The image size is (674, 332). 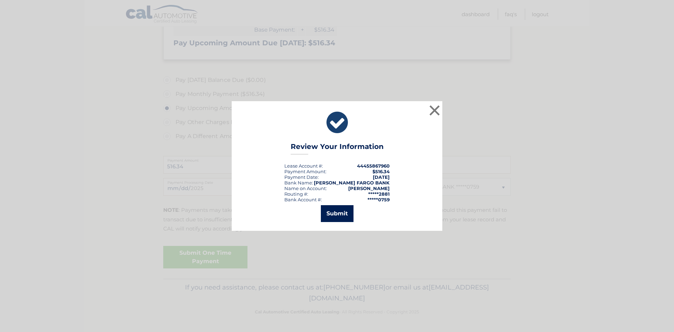 What do you see at coordinates (305, 188) in the screenshot?
I see `div: Name on Account:` at bounding box center [305, 188].